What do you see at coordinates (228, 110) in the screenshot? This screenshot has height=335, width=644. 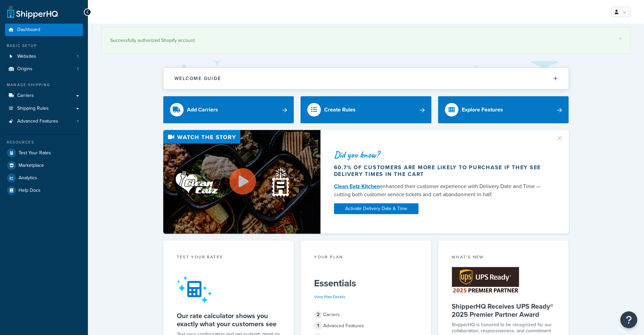 I see `a: Add Carriers` at bounding box center [228, 110].